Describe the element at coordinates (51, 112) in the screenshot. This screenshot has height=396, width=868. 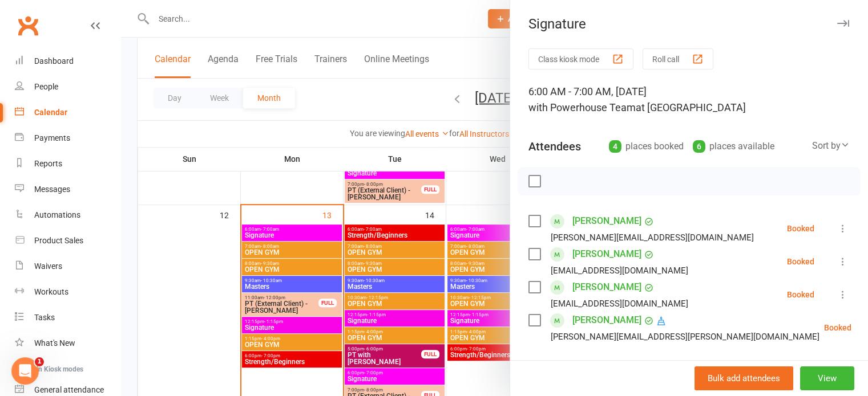
I see `div: Calendar` at that location.